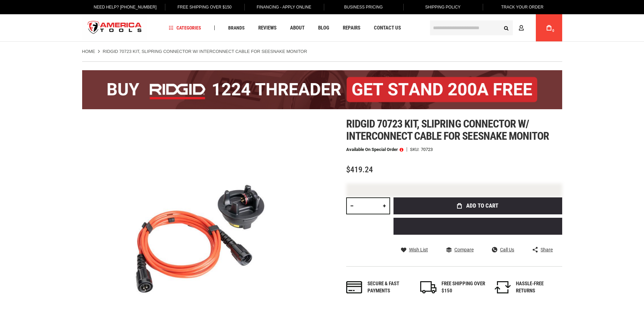 The height and width of the screenshot is (309, 644). Describe the element at coordinates (359, 169) in the screenshot. I see `span: $419.24` at that location.